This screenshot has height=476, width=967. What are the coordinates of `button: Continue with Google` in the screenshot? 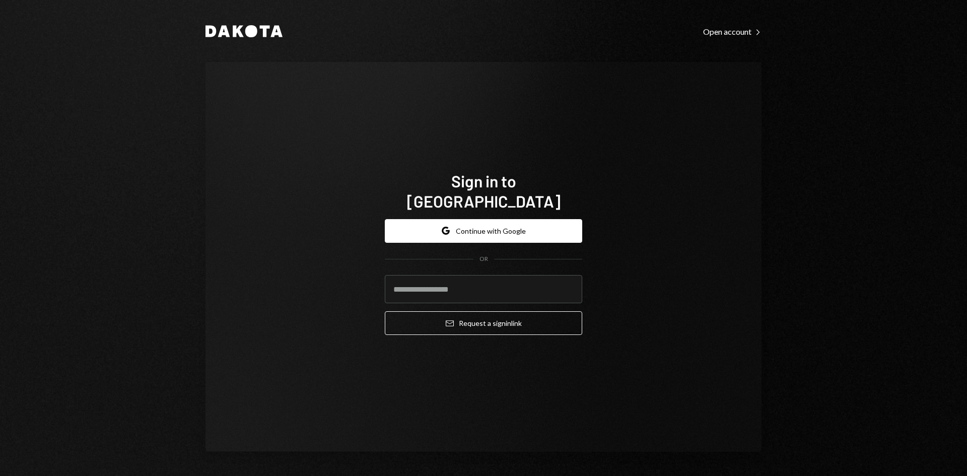 It's located at (484, 231).